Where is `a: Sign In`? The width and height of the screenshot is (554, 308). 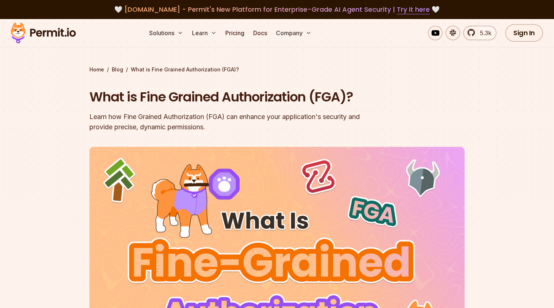
a: Sign In is located at coordinates (524, 33).